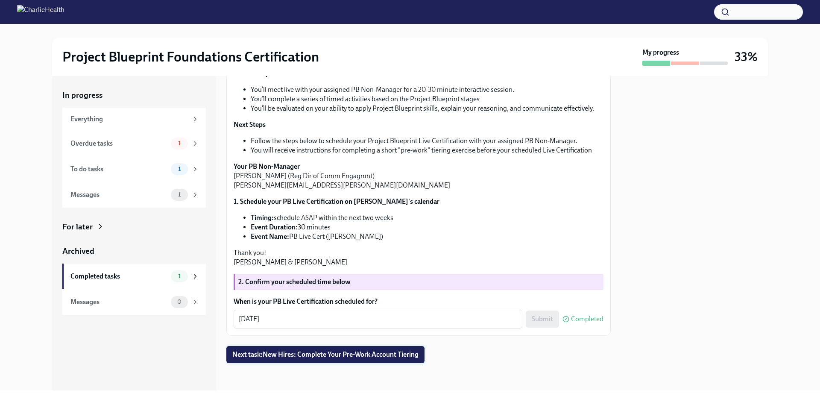 The height and width of the screenshot is (399, 820). What do you see at coordinates (119, 169) in the screenshot?
I see `div: To do tasks` at bounding box center [119, 169].